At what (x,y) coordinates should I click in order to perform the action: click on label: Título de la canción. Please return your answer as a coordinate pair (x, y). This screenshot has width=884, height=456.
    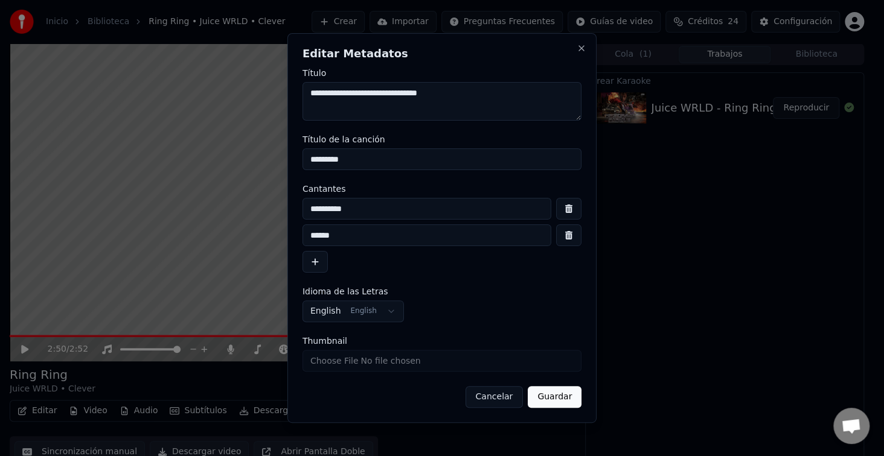
    Looking at the image, I should click on (442, 139).